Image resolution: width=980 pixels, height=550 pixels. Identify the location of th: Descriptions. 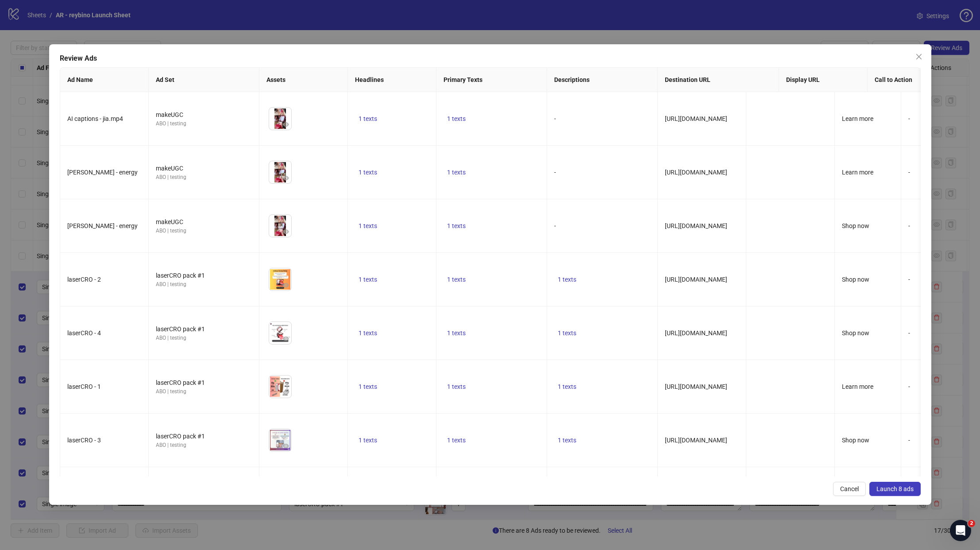
(602, 80).